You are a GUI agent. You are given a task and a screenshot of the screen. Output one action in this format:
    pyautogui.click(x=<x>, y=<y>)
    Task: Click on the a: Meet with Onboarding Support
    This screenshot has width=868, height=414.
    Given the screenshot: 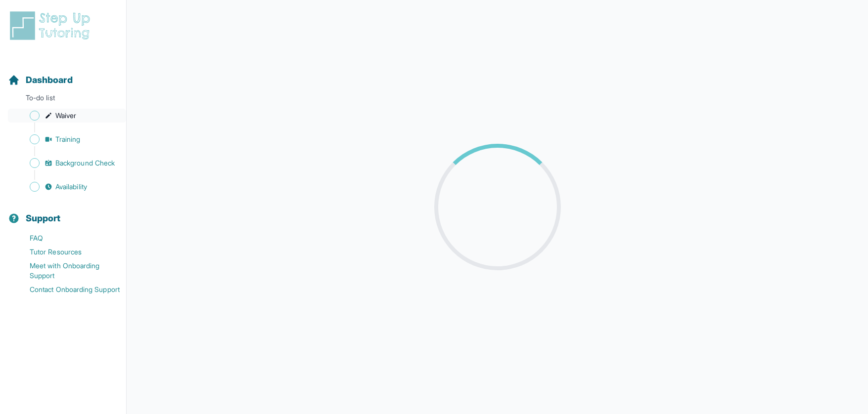 What is the action you would take?
    pyautogui.click(x=67, y=270)
    